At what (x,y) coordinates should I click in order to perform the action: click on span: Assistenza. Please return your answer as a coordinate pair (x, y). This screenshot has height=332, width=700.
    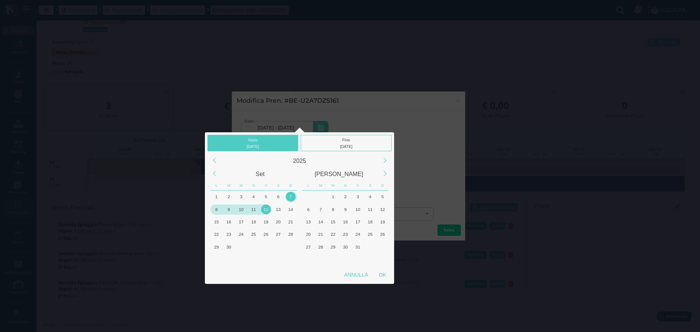
    Looking at the image, I should click on (35, 8).